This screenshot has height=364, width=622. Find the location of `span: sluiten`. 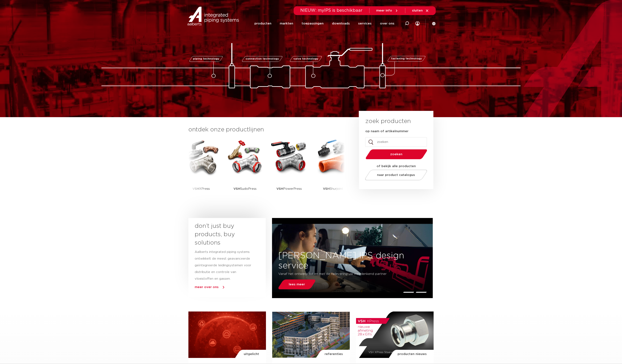

span: sluiten is located at coordinates (417, 11).